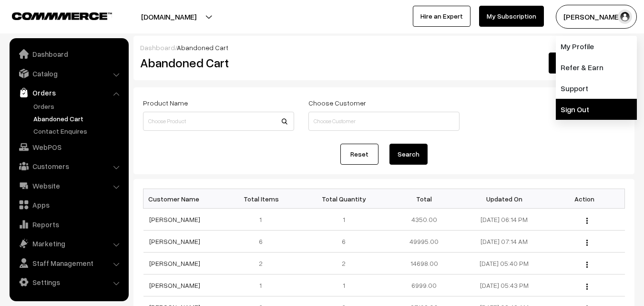  What do you see at coordinates (337, 103) in the screenshot?
I see `label: Choose Customer` at bounding box center [337, 103].